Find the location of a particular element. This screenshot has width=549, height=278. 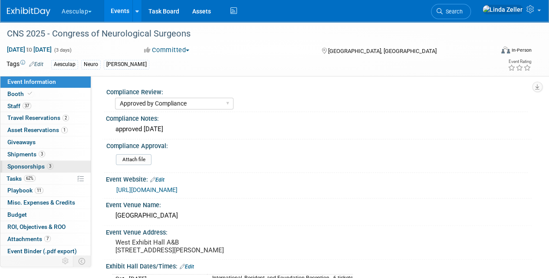

a: Staff37 is located at coordinates (46, 106).